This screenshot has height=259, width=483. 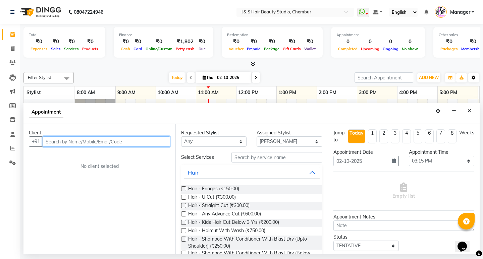 I want to click on span: Due, so click(x=202, y=49).